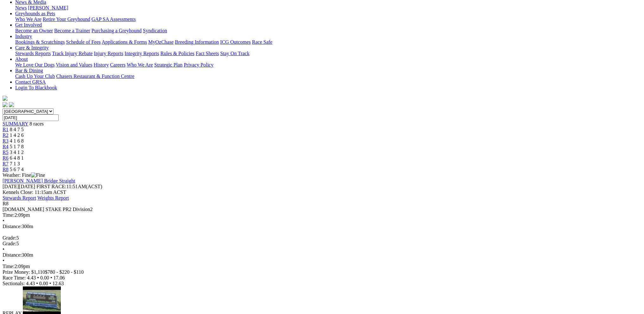  I want to click on a: Contact GRSA, so click(31, 82).